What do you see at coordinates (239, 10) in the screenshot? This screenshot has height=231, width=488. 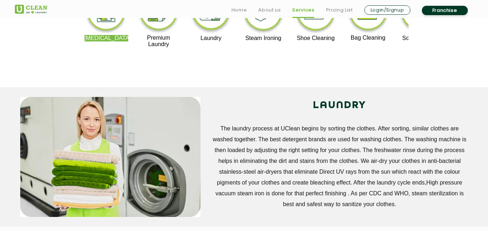 I see `a: Home` at bounding box center [239, 10].